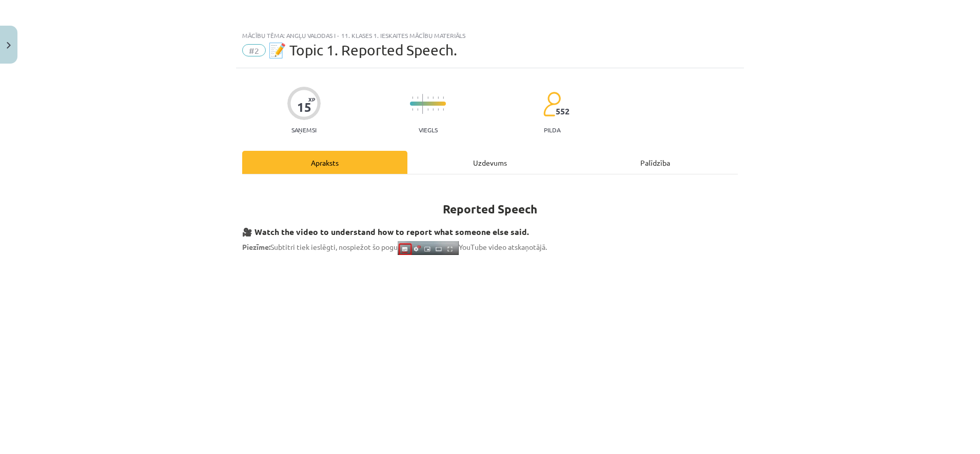  What do you see at coordinates (254, 50) in the screenshot?
I see `span: #2` at bounding box center [254, 50].